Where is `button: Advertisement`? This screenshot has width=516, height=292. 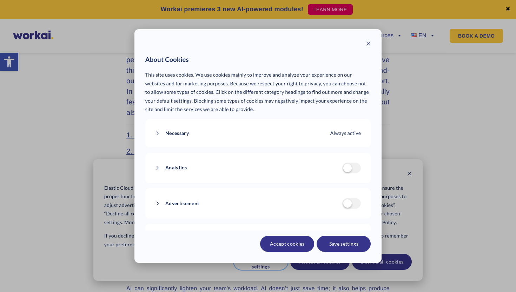
button: Advertisement is located at coordinates (248, 203).